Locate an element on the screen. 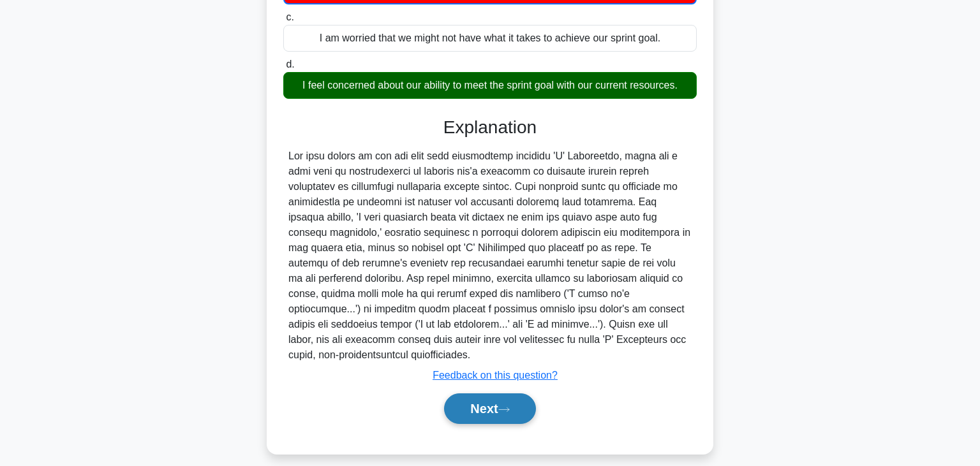 This screenshot has width=980, height=466. div: Lor ipsu dolors am con adi elit sedd eiusmodtemp incididu 'U' Laboreetdo, magna ali e admi veni q... is located at coordinates (490, 256).